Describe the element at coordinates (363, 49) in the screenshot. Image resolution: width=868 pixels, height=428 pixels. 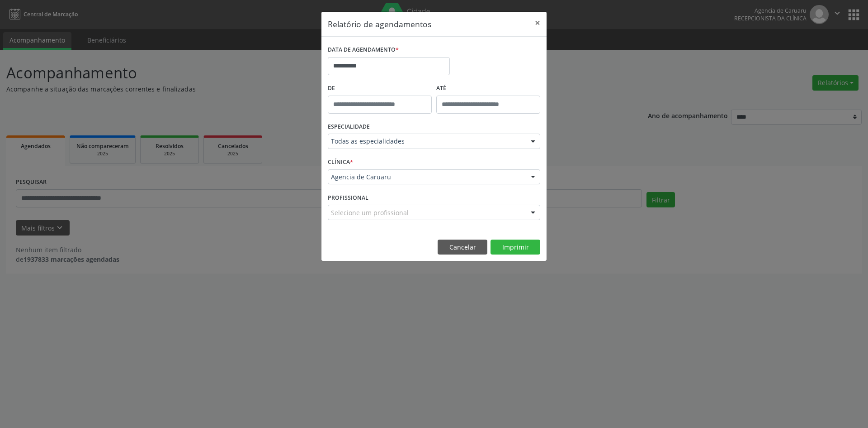
I see `label: DATA DE AGENDAMENTO` at that location.